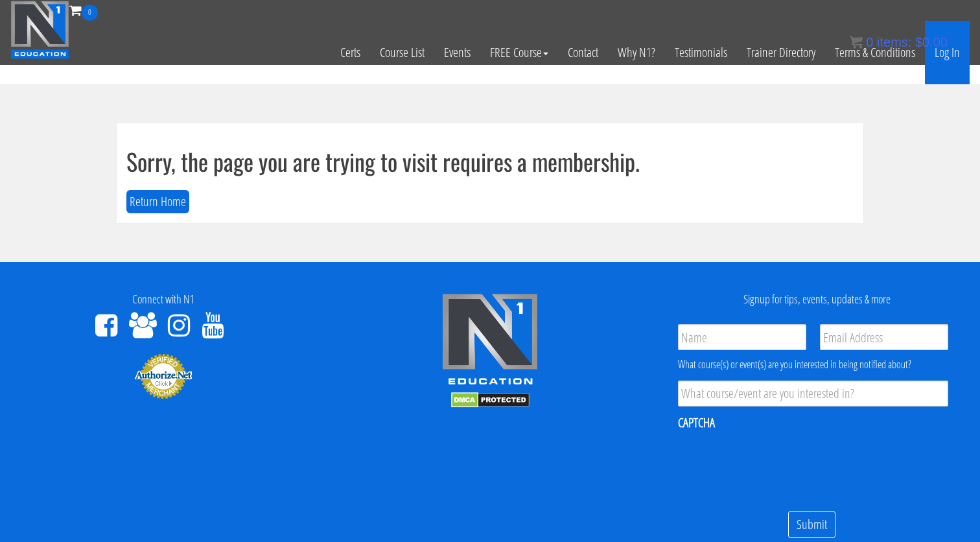 This screenshot has width=980, height=542. Describe the element at coordinates (40, 30) in the screenshot. I see `img: n1-education` at that location.